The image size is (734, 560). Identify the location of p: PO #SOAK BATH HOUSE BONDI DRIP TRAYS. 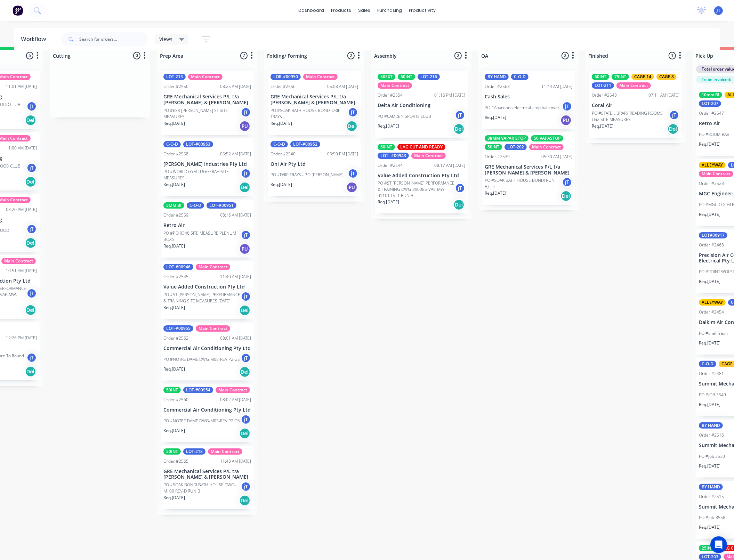
(309, 114).